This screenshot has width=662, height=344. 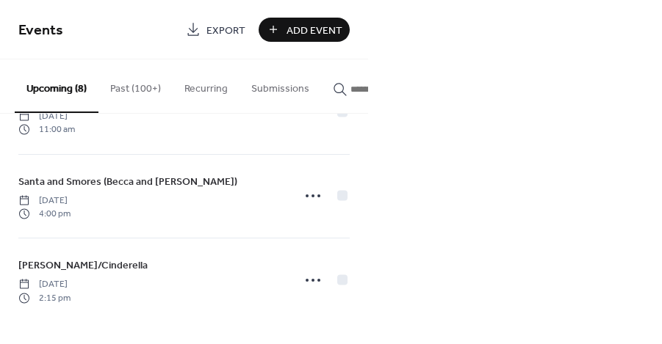 I want to click on button: Upcoming (8), so click(x=57, y=86).